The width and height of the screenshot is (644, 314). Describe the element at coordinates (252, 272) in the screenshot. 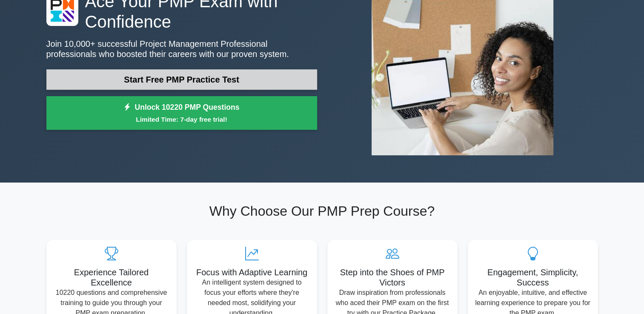

I see `h5: Focus with Adaptive Learning` at that location.